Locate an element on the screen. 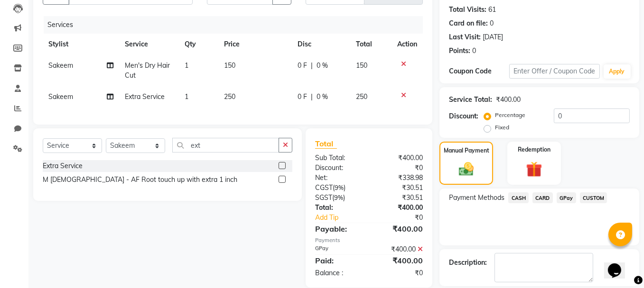 This screenshot has height=288, width=644. span: Extra Service is located at coordinates (145, 97).